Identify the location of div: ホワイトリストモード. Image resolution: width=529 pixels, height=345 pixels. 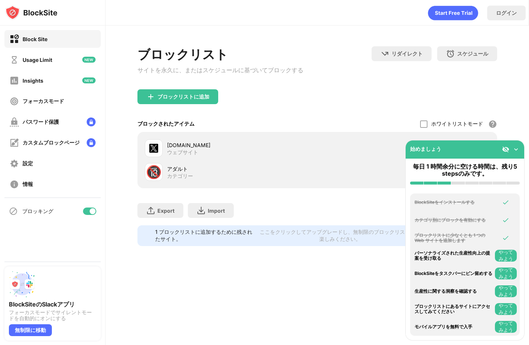
(457, 124).